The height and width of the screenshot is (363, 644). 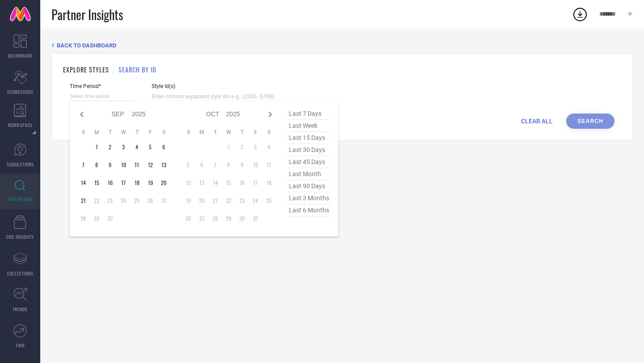 What do you see at coordinates (123, 147) in the screenshot?
I see `td: Wed Sep 03 2025` at bounding box center [123, 147].